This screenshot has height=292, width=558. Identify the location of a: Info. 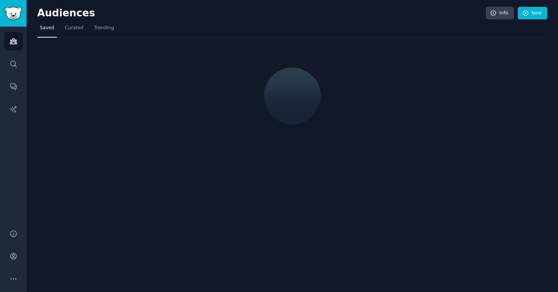
(500, 13).